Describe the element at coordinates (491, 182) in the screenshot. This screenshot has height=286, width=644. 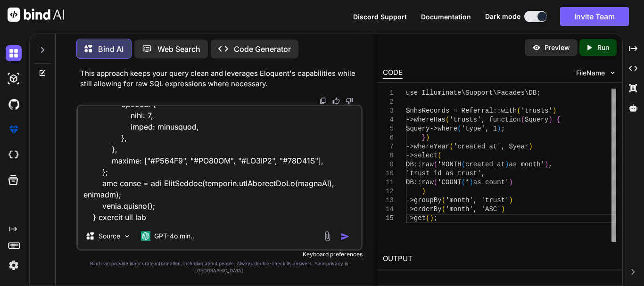
I see `span: as count'` at that location.